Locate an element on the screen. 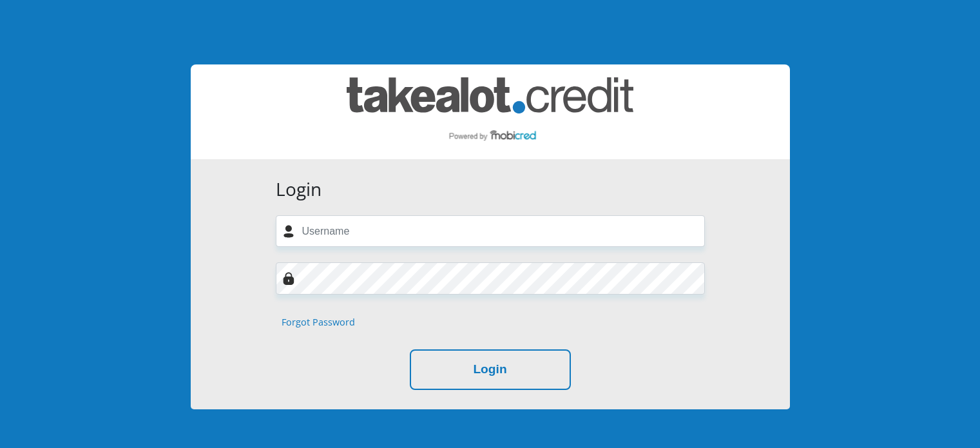 Image resolution: width=980 pixels, height=448 pixels. input: Username is located at coordinates (490, 231).